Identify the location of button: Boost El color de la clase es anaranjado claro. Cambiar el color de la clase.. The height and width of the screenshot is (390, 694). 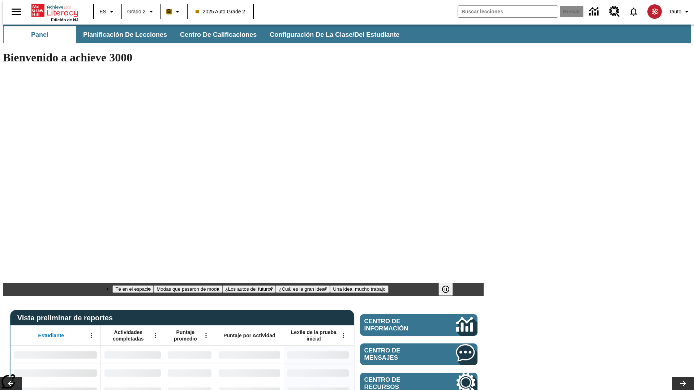
(174, 12).